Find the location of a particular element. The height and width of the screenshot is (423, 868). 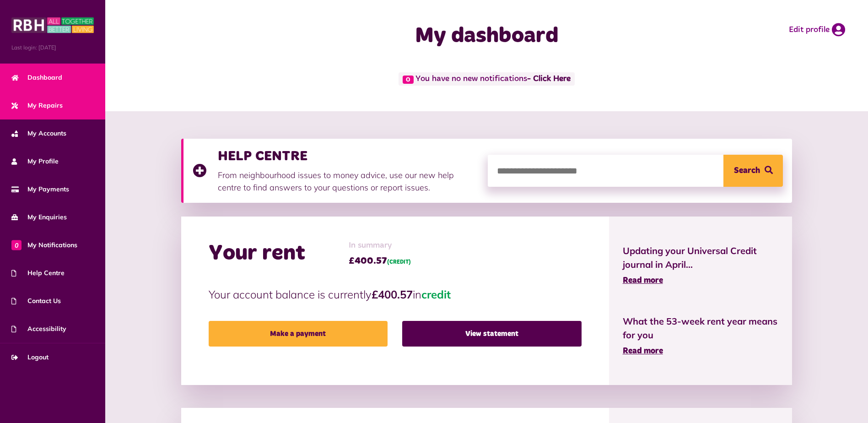

a: Make a payment is located at coordinates (298, 334).